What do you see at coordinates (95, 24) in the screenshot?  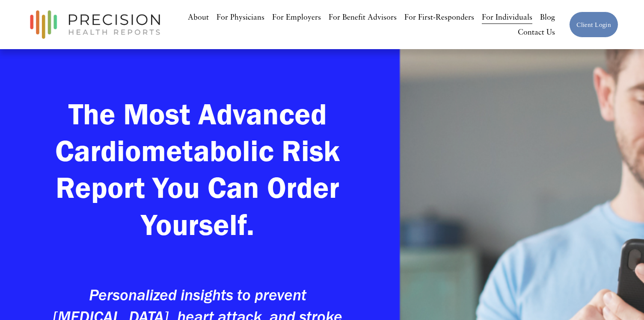 I see `img: Precision Health Reports` at bounding box center [95, 24].